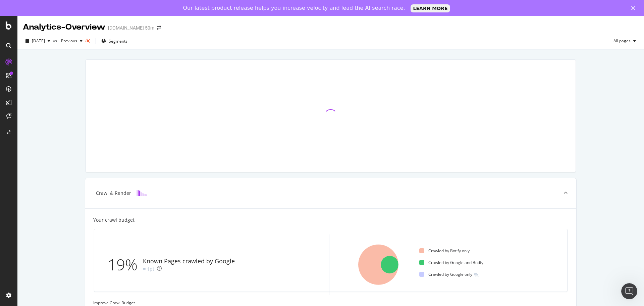 Image resolution: width=644 pixels, height=306 pixels. What do you see at coordinates (151, 269) in the screenshot?
I see `div: 1pt` at bounding box center [151, 269].